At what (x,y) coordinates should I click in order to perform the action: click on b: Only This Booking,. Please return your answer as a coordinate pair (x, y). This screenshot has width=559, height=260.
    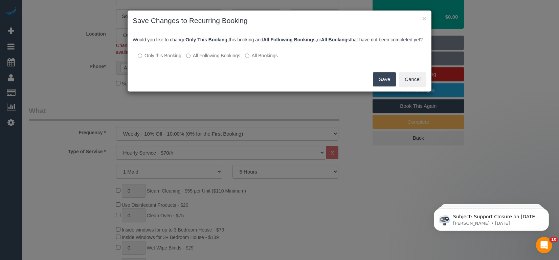
    Looking at the image, I should click on (207, 40).